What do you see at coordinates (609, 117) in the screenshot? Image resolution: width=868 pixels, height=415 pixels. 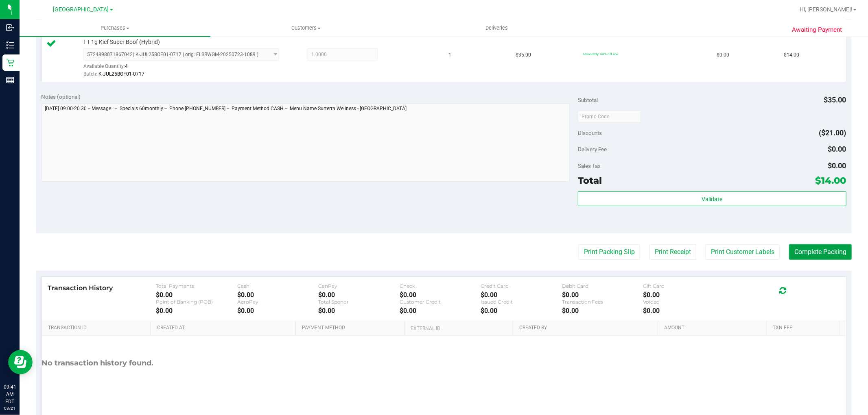 I see `input: Promo Code` at bounding box center [609, 117].